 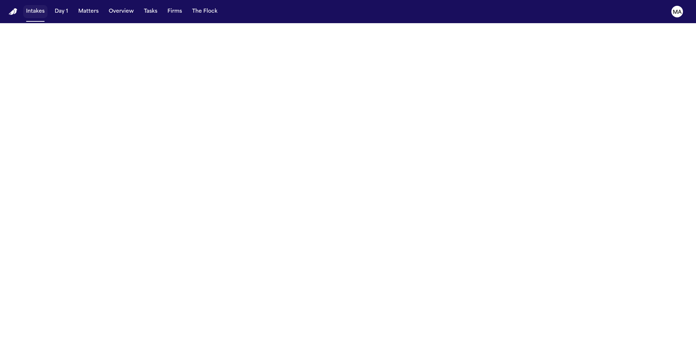 What do you see at coordinates (150, 12) in the screenshot?
I see `button: Tasks` at bounding box center [150, 12].